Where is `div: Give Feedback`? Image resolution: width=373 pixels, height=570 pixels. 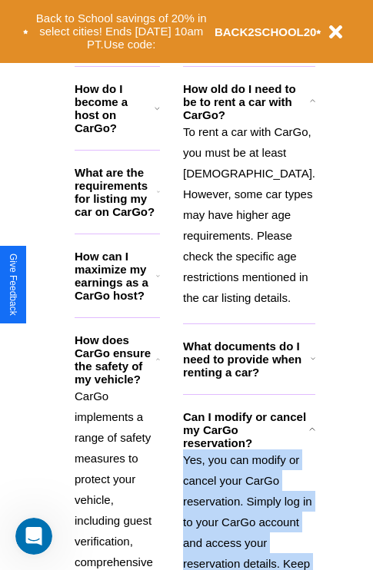 div: Give Feedback is located at coordinates (13, 284).